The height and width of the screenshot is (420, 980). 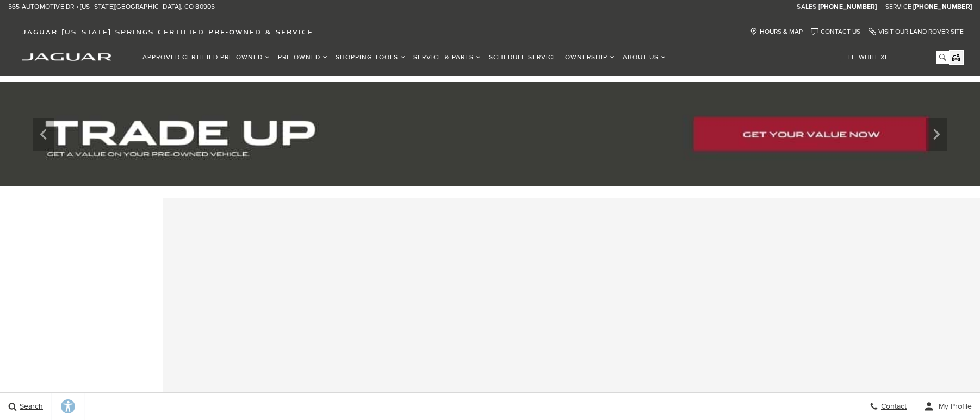 What do you see at coordinates (66, 56) in the screenshot?
I see `a: jaguar` at bounding box center [66, 56].